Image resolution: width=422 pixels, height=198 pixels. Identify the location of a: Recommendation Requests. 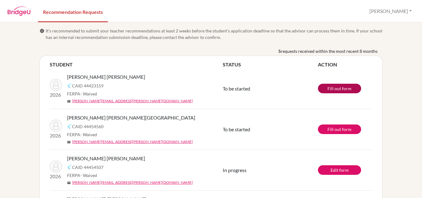
(73, 11).